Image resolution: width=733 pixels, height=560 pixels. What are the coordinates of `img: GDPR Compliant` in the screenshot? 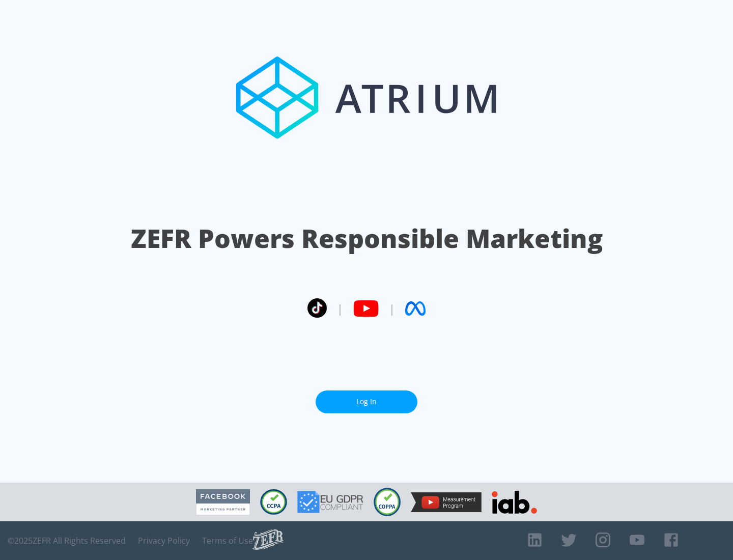 It's located at (330, 502).